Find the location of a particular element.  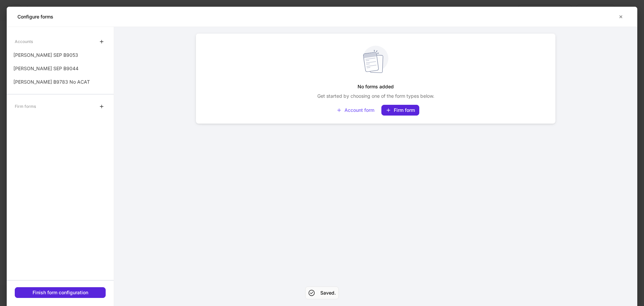

h5: No forms added is located at coordinates (376, 87).